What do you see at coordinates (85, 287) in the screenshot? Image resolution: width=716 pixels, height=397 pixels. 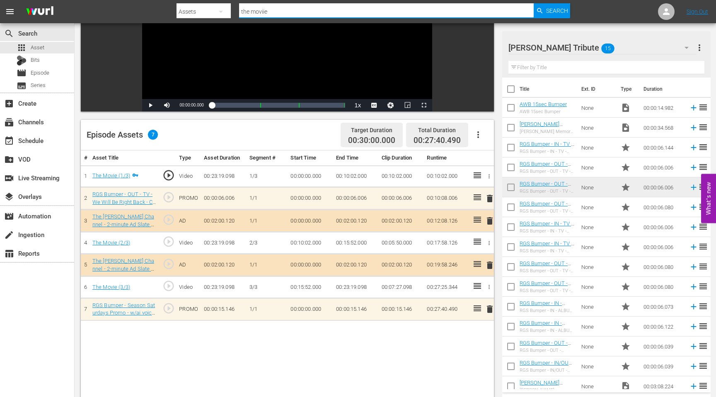 I see `td: 6` at bounding box center [85, 287].